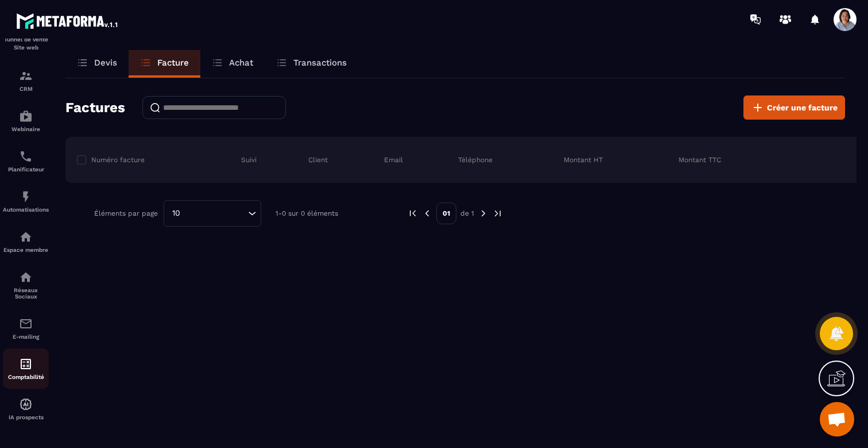 Image resolution: width=868 pixels, height=448 pixels. What do you see at coordinates (25, 161) in the screenshot?
I see `a: schedulerschedulerPlanificateur` at bounding box center [25, 161].